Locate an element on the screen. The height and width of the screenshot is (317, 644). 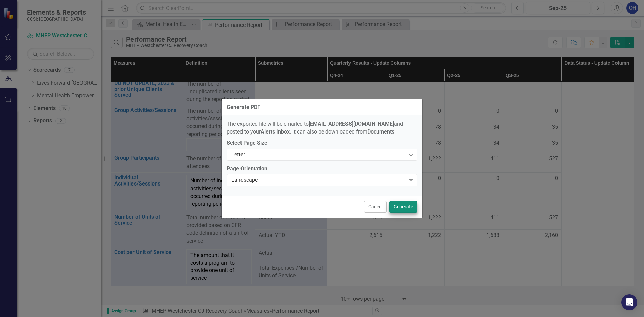
strong: Alerts Inbox is located at coordinates (275, 131).